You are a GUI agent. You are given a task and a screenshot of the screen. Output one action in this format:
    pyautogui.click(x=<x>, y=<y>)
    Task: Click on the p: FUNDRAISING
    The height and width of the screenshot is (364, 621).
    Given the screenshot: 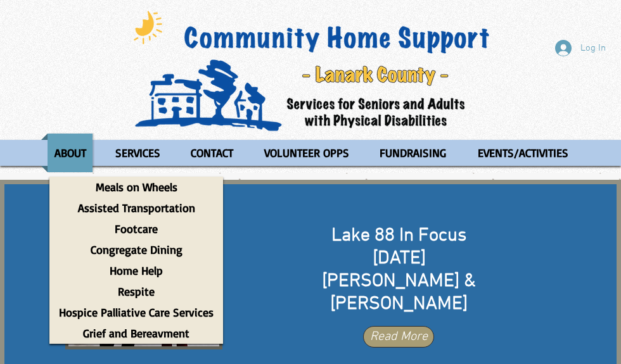 What is the action you would take?
    pyautogui.click(x=412, y=153)
    